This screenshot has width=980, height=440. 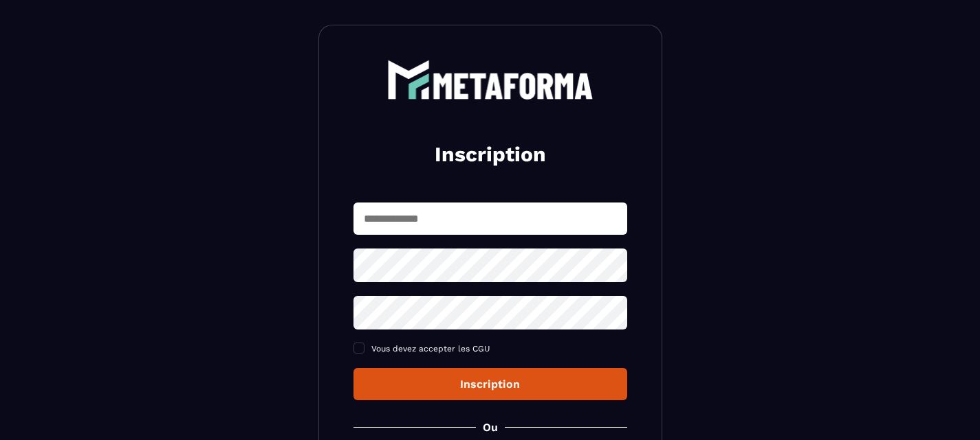 What do you see at coordinates (490, 155) in the screenshot?
I see `h2: Inscription` at bounding box center [490, 155].